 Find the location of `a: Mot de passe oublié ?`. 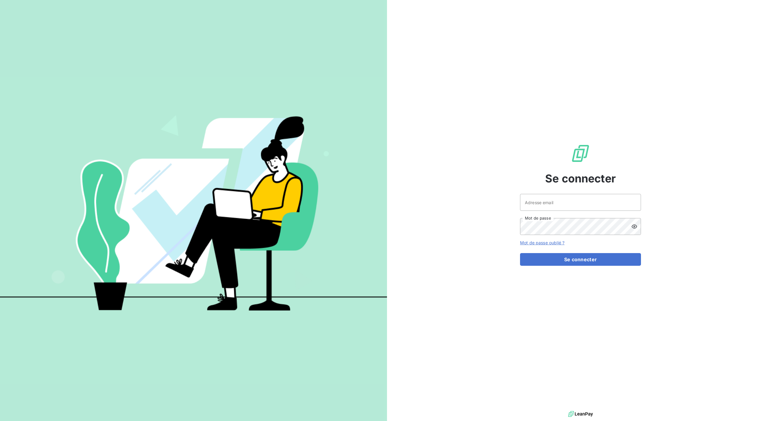

a: Mot de passe oublié ? is located at coordinates (542, 243).